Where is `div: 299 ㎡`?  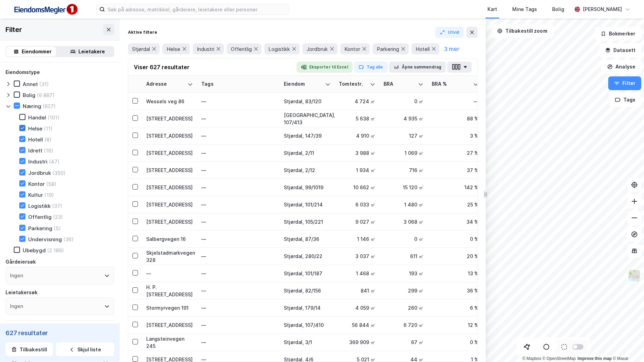 div: 299 ㎡ is located at coordinates (404, 290).